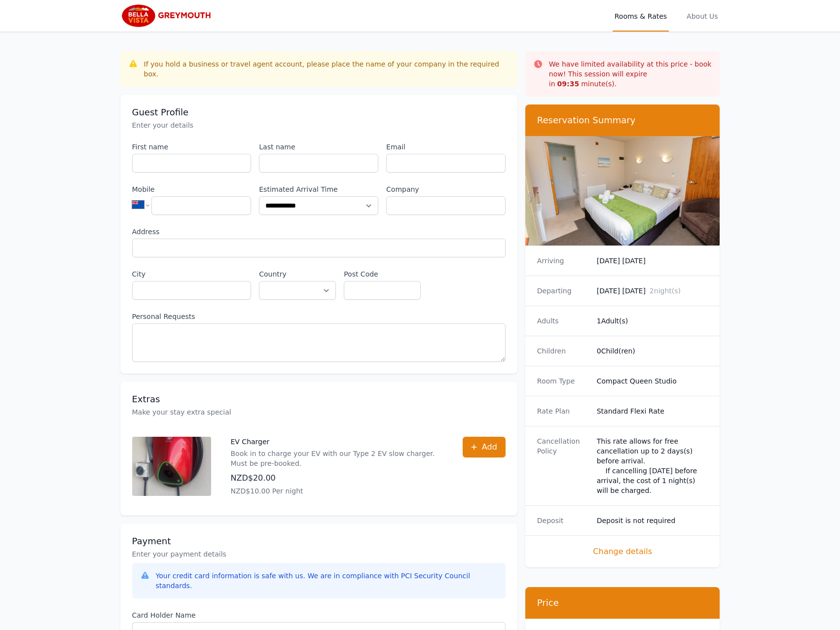 The height and width of the screenshot is (630, 840). I want to click on span: Change details, so click(622, 551).